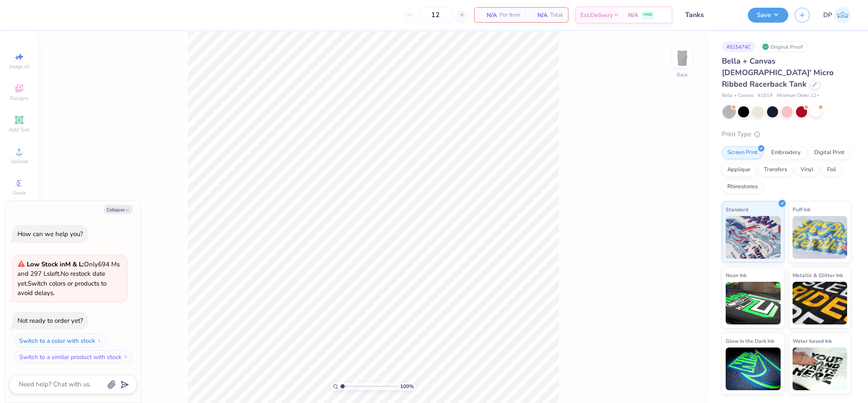  Describe the element at coordinates (818, 275) in the screenshot. I see `span: Metallic & Glitter Ink` at that location.